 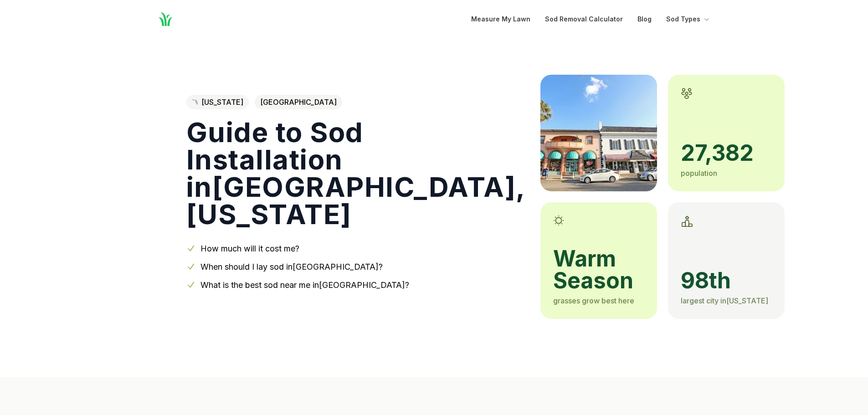 I want to click on span: 98th, so click(x=726, y=280).